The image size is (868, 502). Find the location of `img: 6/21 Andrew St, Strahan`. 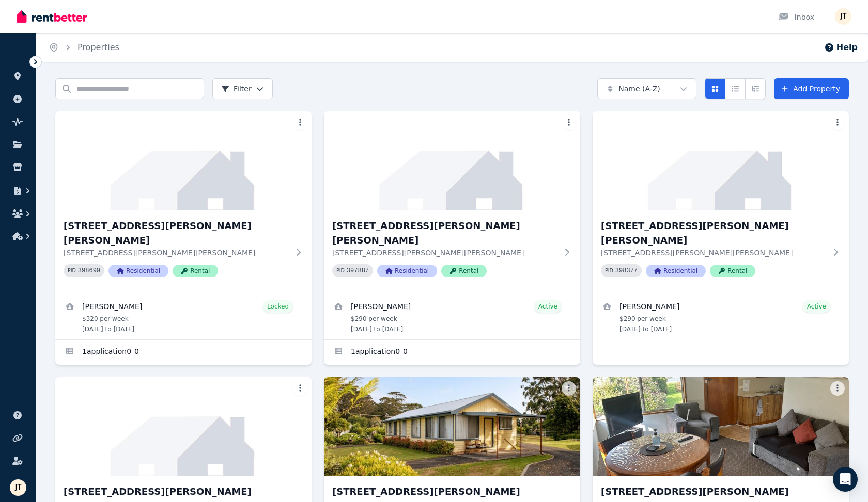

img: 6/21 Andrew St, Strahan is located at coordinates (721, 427).